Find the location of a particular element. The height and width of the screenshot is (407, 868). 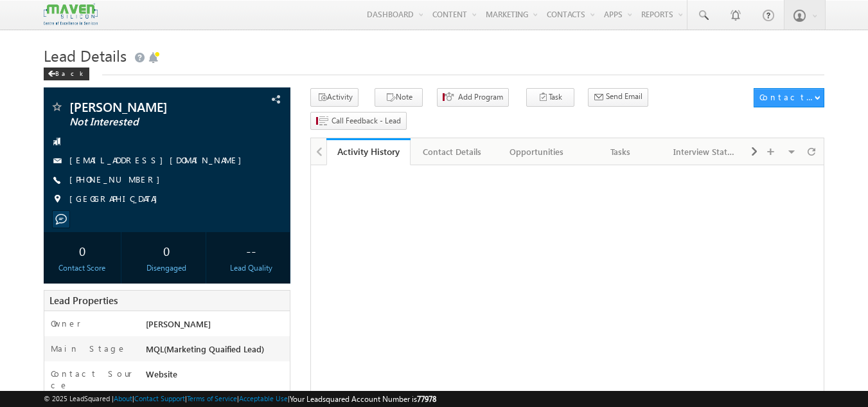

span: Call Feedback - Lead is located at coordinates (366, 121).